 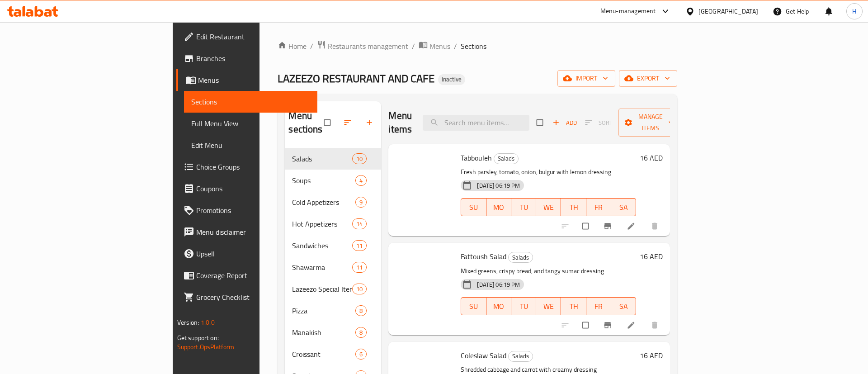 What do you see at coordinates (333, 267) in the screenshot?
I see `div: Shawarma11` at bounding box center [333, 267].